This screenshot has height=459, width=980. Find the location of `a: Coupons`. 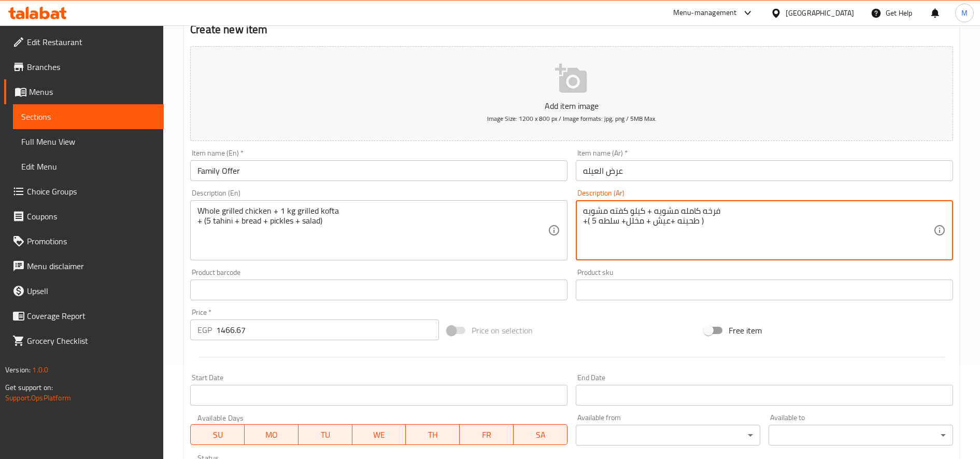

a: Coupons is located at coordinates (84, 216).